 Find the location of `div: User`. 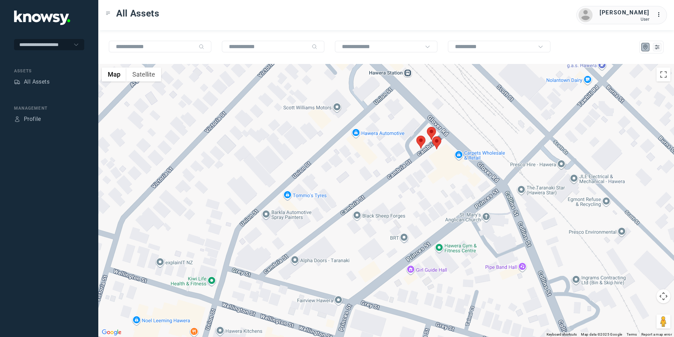

div: User is located at coordinates (625, 19).